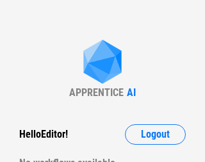 The image size is (205, 162). What do you see at coordinates (44, 135) in the screenshot?
I see `div: Hello Editor !` at bounding box center [44, 135].